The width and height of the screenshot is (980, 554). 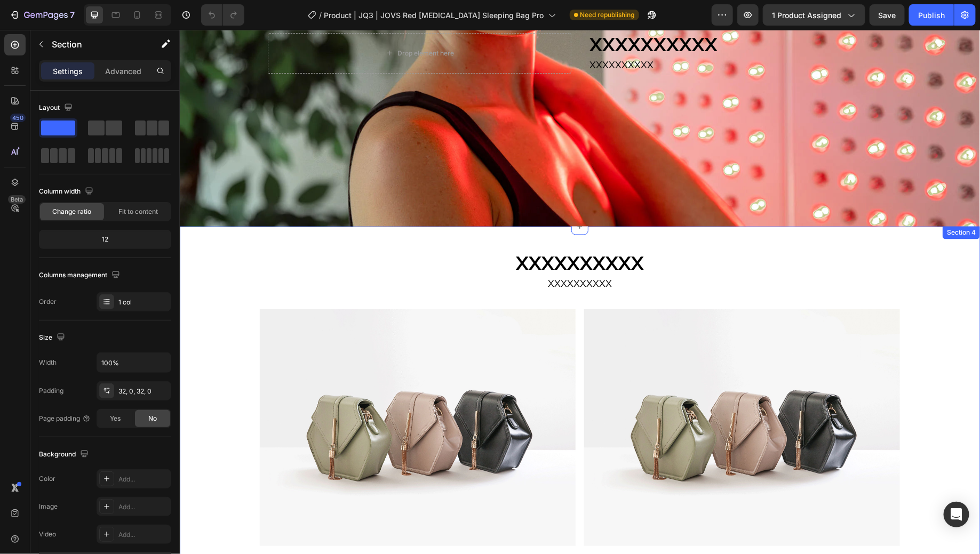 I want to click on button: 7, so click(x=41, y=15).